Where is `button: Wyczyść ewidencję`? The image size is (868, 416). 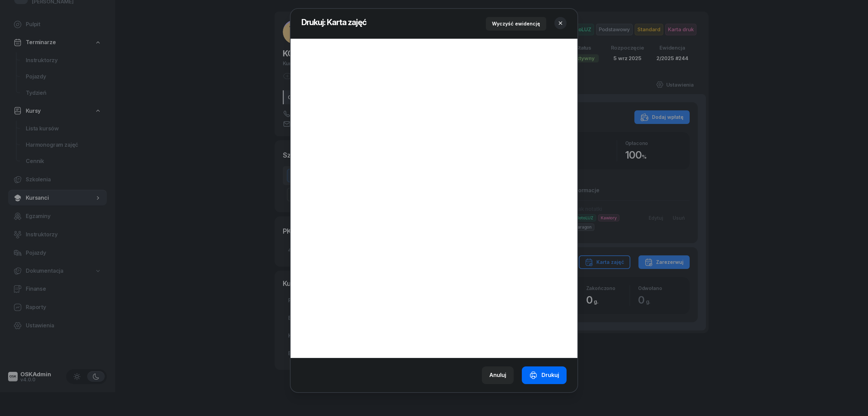 button: Wyczyść ewidencję is located at coordinates (516, 24).